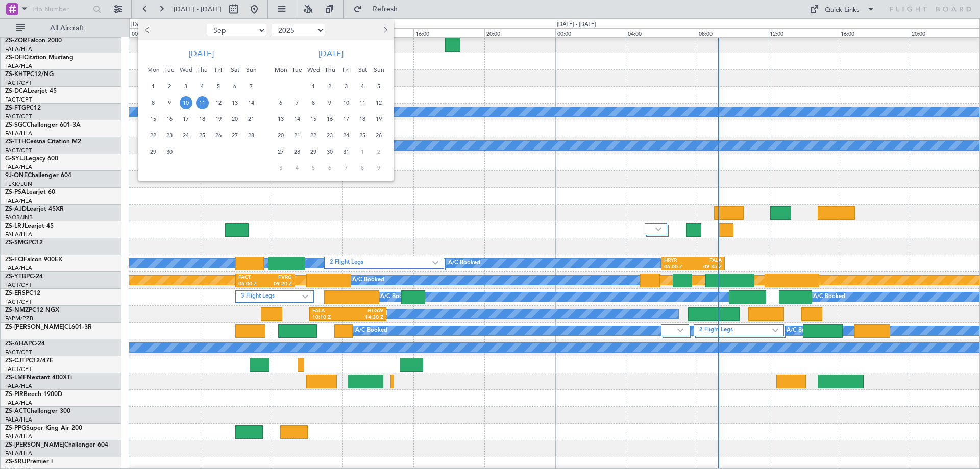  Describe the element at coordinates (298, 151) in the screenshot. I see `div: 28-10-2025` at that location.